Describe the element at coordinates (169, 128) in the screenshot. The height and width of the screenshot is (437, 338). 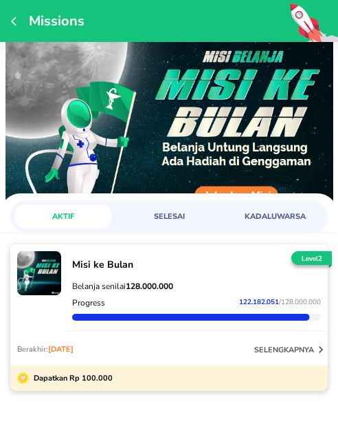
I see `img: https://cdn-procurement.swiperxapp.com/loyalty-missions/c3e4ff2b-a666-4eca-89c0-9494885b64d6.jpeg` at that location.